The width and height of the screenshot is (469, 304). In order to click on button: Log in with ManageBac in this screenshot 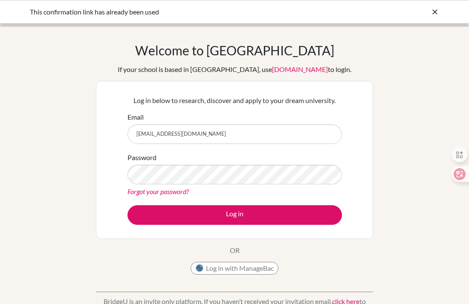, I will do `click(234, 268)`.